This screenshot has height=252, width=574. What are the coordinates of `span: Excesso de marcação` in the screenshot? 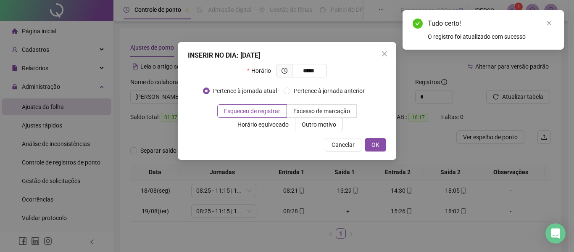 It's located at (321, 111).